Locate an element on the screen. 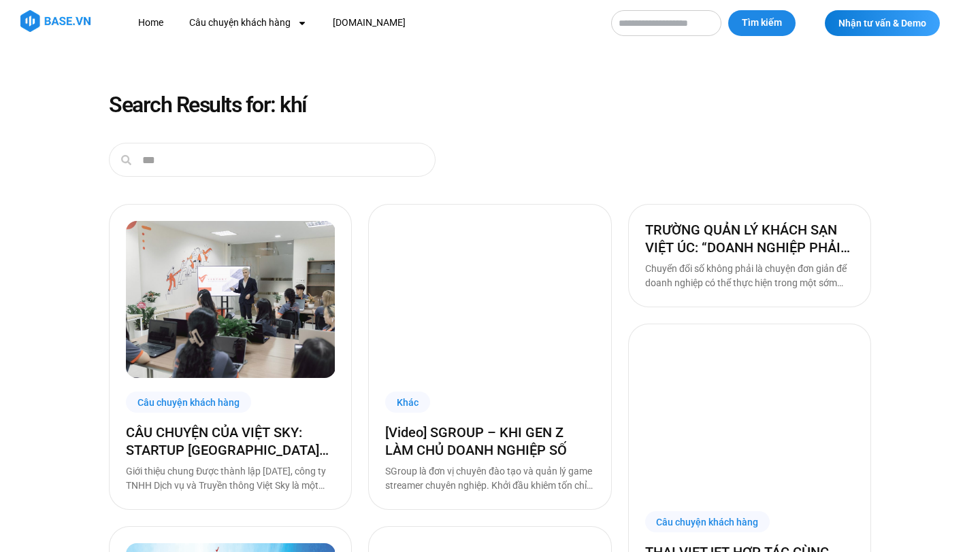 This screenshot has height=552, width=980. a: Home is located at coordinates (150, 22).